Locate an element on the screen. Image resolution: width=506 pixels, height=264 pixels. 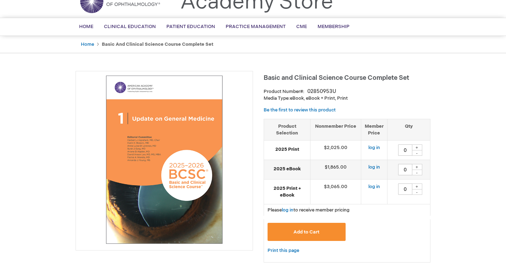
span: Add to Cart is located at coordinates (306, 232).